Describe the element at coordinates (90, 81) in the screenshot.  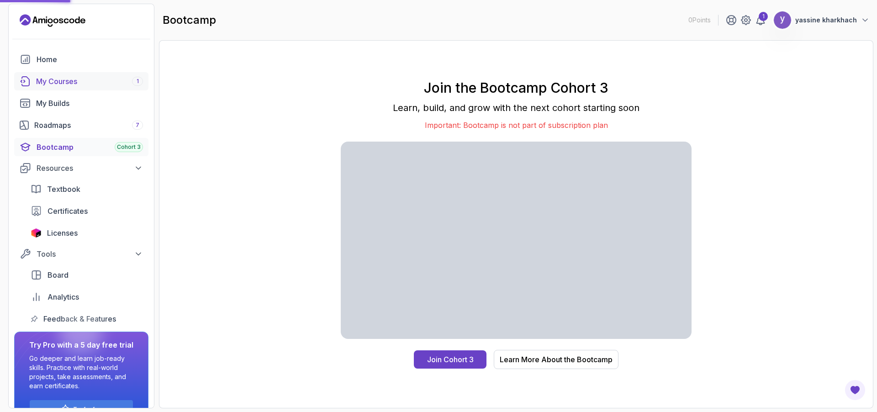
I see `div: My Courses` at that location.